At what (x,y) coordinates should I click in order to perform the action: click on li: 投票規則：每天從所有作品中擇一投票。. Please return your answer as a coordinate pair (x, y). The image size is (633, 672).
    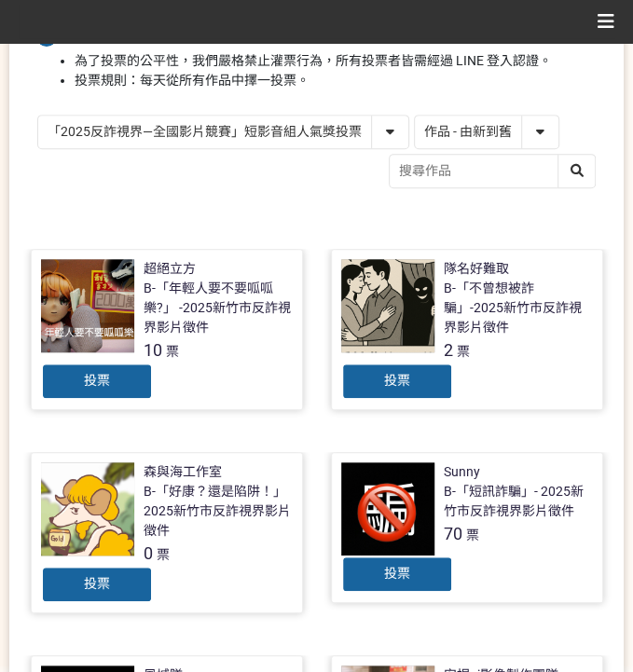
    Looking at the image, I should click on (334, 80).